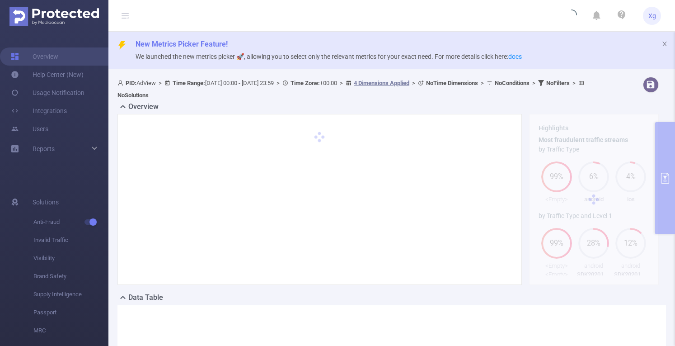 The height and width of the screenshot is (346, 675). What do you see at coordinates (46, 202) in the screenshot?
I see `span: Solutions` at bounding box center [46, 202].